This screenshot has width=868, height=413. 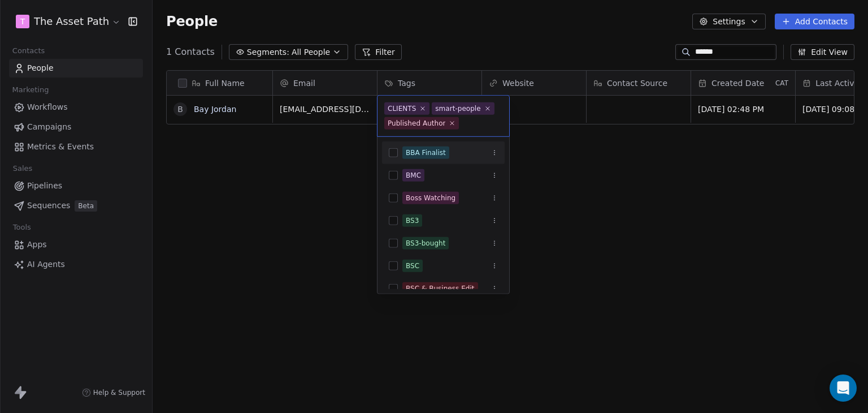 I want to click on div: CLIENTS, so click(x=402, y=108).